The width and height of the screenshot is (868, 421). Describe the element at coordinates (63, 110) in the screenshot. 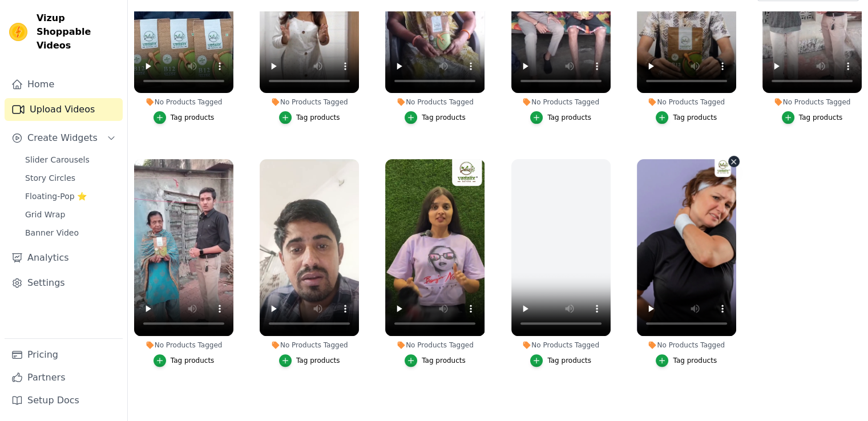

I see `a: Upload Videos` at that location.